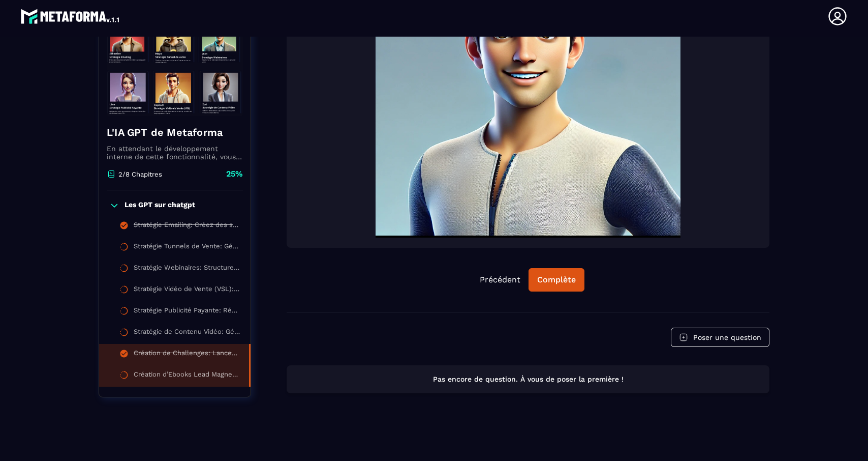 The height and width of the screenshot is (461, 868). What do you see at coordinates (500, 280) in the screenshot?
I see `button: Précédent` at bounding box center [500, 280].